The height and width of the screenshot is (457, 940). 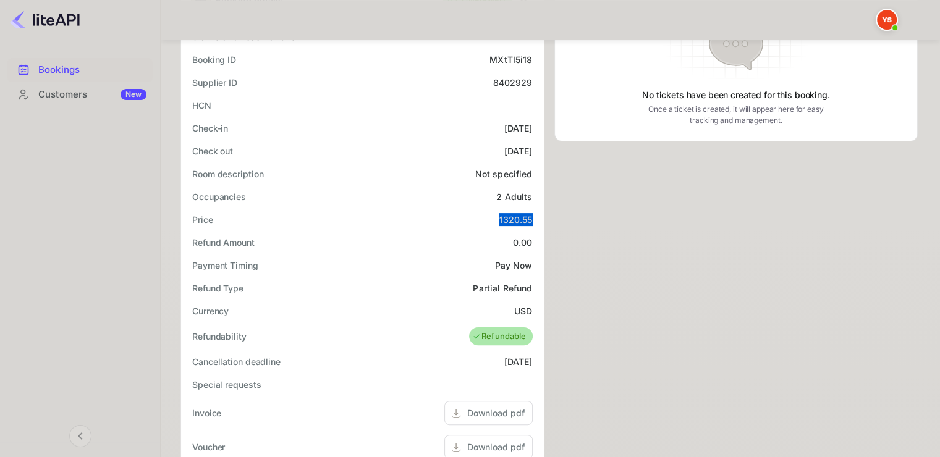 What do you see at coordinates (502, 288) in the screenshot?
I see `div: Partial Refund` at bounding box center [502, 288].